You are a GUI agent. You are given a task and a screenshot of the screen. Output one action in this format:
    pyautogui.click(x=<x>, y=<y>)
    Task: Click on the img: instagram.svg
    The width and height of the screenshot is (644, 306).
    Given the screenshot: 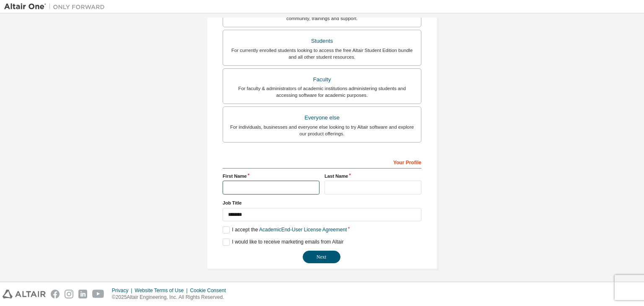 What is the action you would take?
    pyautogui.click(x=69, y=294)
    